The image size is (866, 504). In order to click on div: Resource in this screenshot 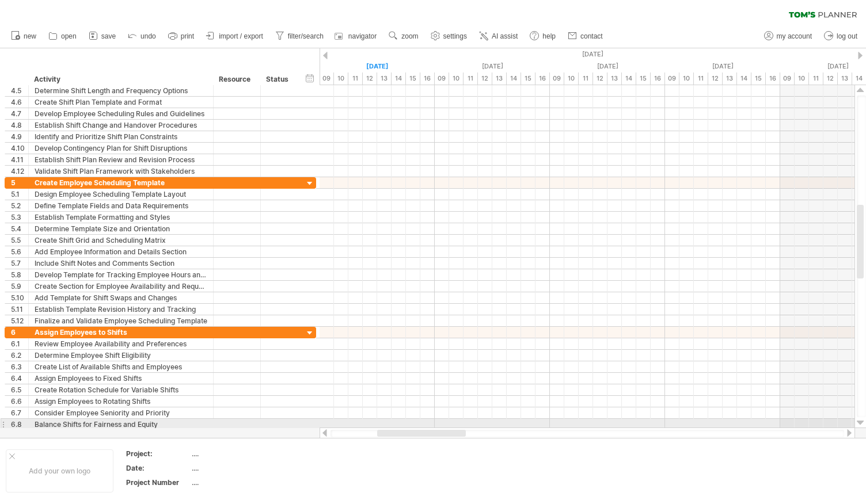, I will do `click(236, 80)`.